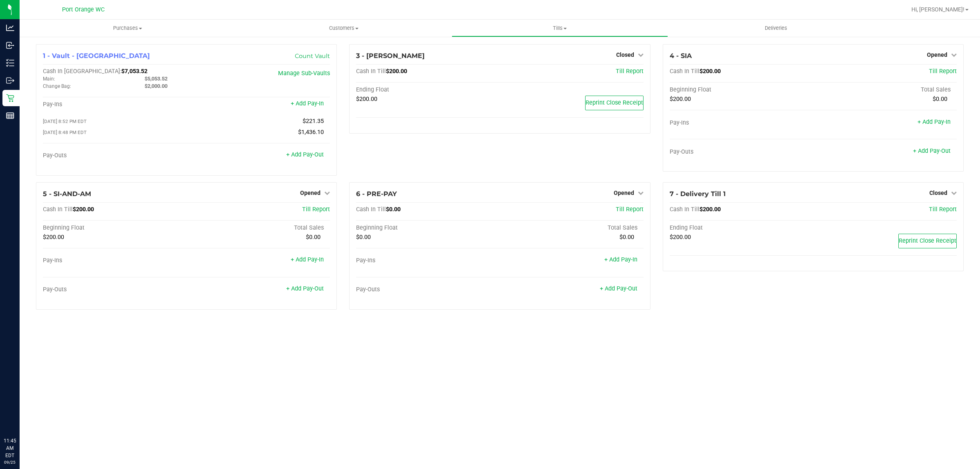 The width and height of the screenshot is (980, 469). What do you see at coordinates (10, 449) in the screenshot?
I see `p: 11:45 AM EDT` at bounding box center [10, 449].